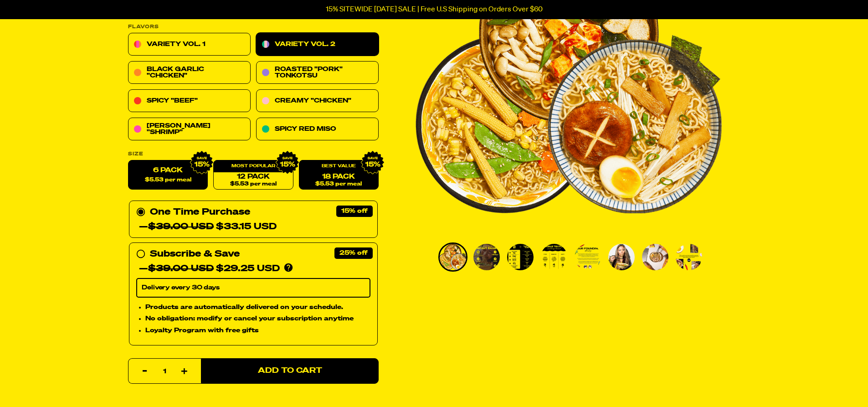  Describe the element at coordinates (520, 257) in the screenshot. I see `li: Go to slide 3` at that location.